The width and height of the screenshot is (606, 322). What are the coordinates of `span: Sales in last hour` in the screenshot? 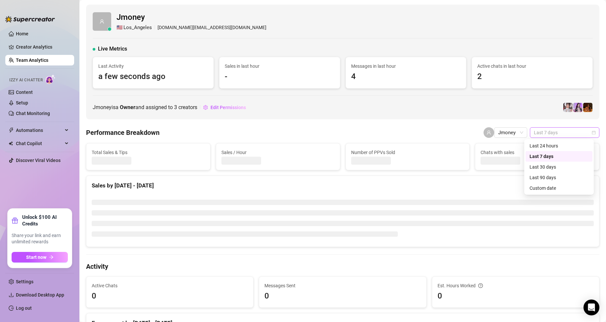 It's located at (280, 66).